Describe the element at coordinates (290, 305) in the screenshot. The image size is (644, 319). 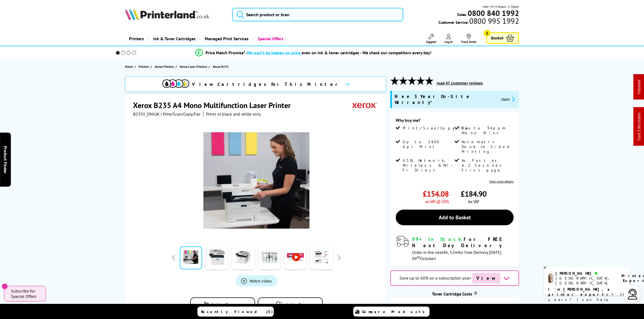
I see `button: In the Box` at that location.